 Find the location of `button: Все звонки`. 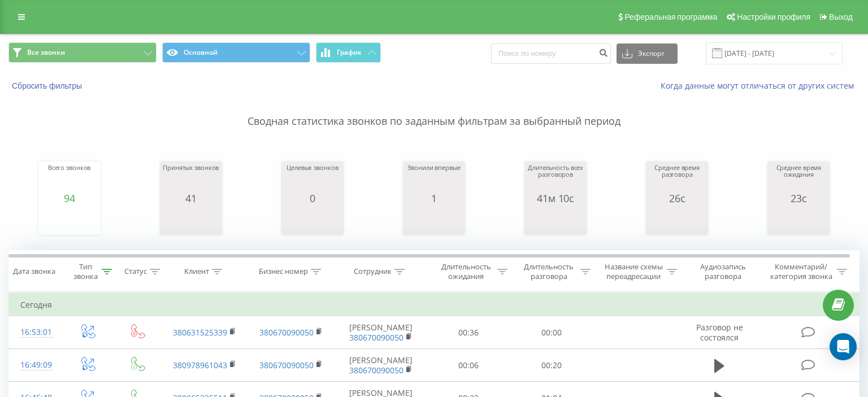

button: Все звонки is located at coordinates (82, 53).